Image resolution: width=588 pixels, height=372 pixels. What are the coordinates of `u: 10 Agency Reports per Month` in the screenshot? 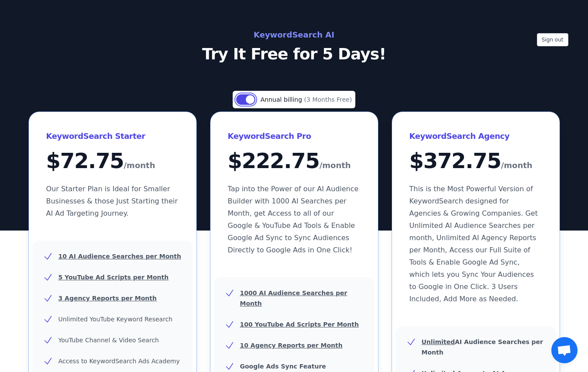 It's located at (291, 345).